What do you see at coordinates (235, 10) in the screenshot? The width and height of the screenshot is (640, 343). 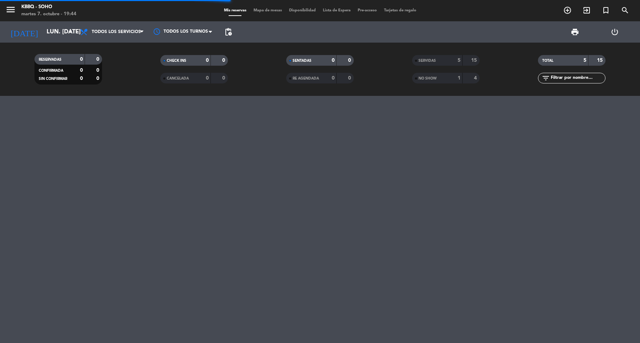 I see `span: Mis reservas` at bounding box center [235, 10].